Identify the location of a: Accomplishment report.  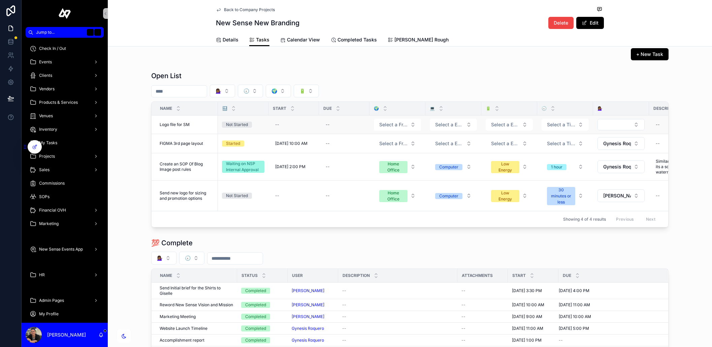
(196, 340).